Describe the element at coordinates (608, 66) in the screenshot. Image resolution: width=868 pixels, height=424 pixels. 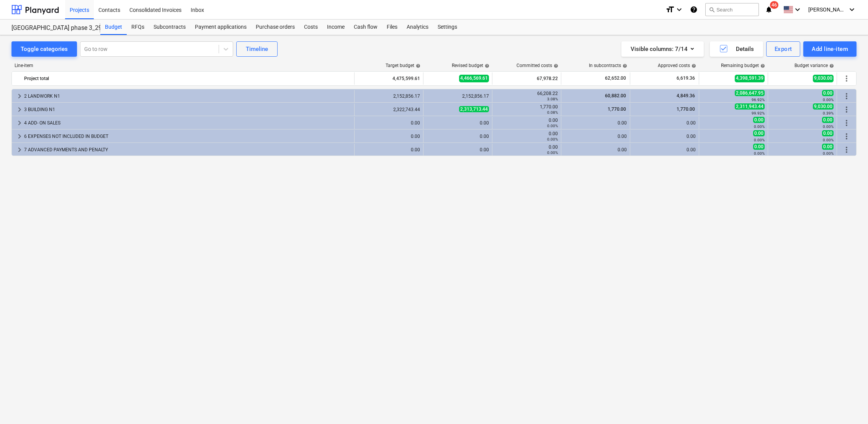
I see `div: In subcontracts` at that location.